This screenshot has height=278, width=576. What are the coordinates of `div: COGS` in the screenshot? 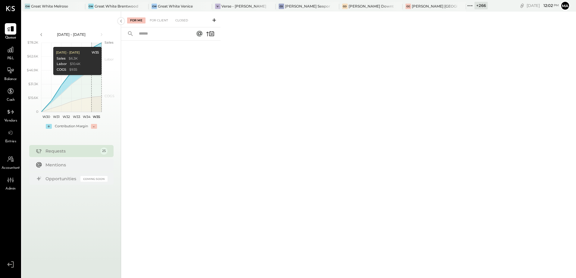 It's located at (61, 70).